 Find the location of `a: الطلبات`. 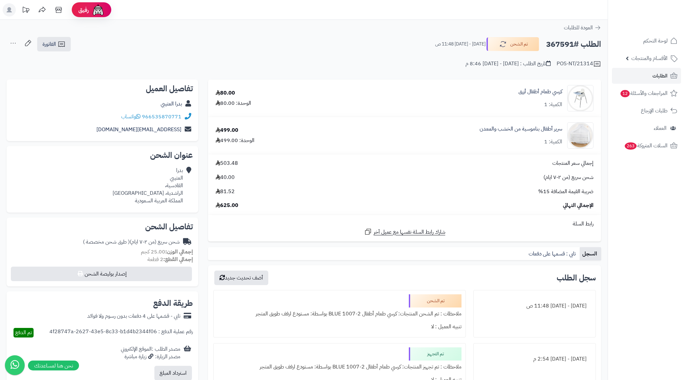

a: الطلبات is located at coordinates (647, 76).